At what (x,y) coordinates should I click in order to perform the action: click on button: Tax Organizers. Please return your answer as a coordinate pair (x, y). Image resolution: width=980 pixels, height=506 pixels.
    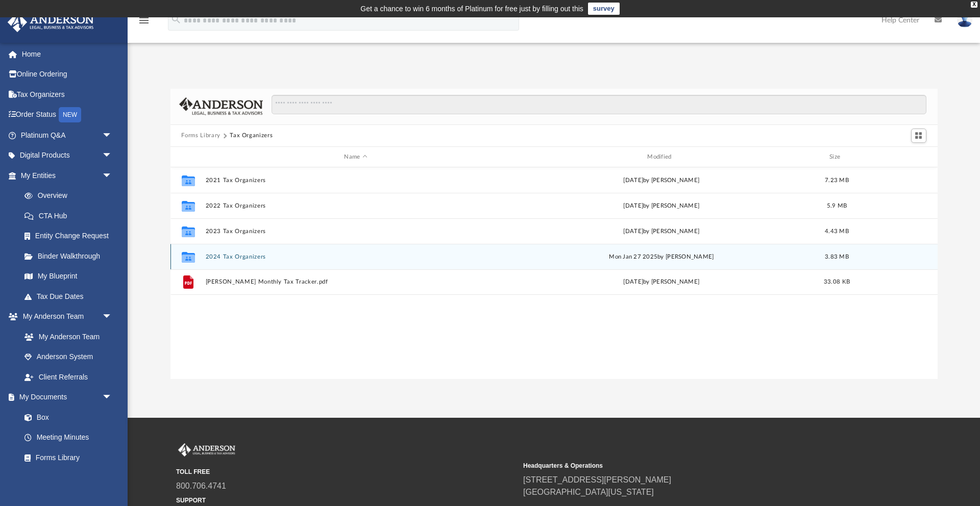
    Looking at the image, I should click on (251, 136).